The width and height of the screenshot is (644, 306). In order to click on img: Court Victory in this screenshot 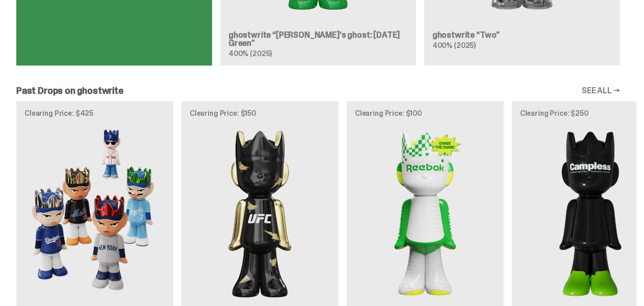, I will do `click(425, 212)`.